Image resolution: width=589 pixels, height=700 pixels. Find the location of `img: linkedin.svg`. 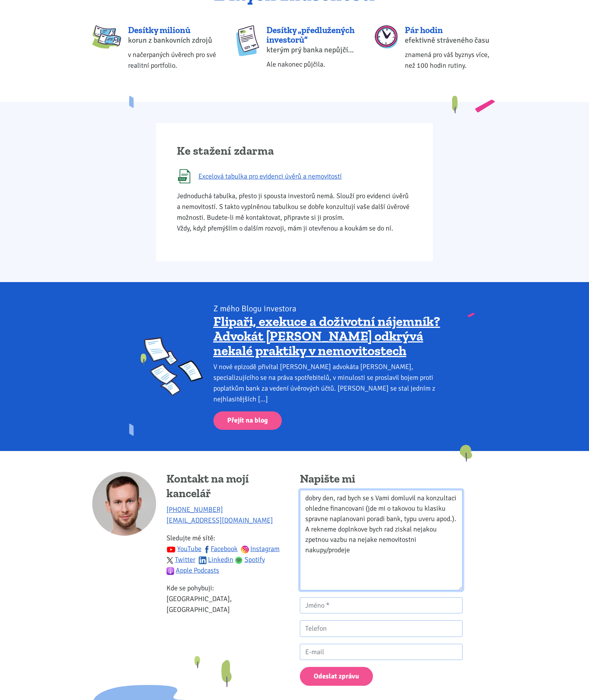

img: linkedin.svg is located at coordinates (203, 560).